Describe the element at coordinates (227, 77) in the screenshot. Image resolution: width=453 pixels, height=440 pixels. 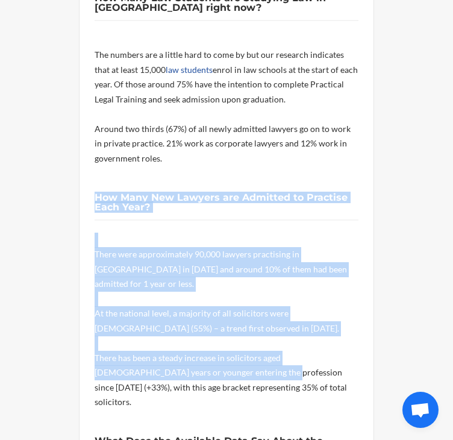
I see `p: The numbers are a little hard to come by but our research indicates that at least 15,000 enrol in...` at that location.